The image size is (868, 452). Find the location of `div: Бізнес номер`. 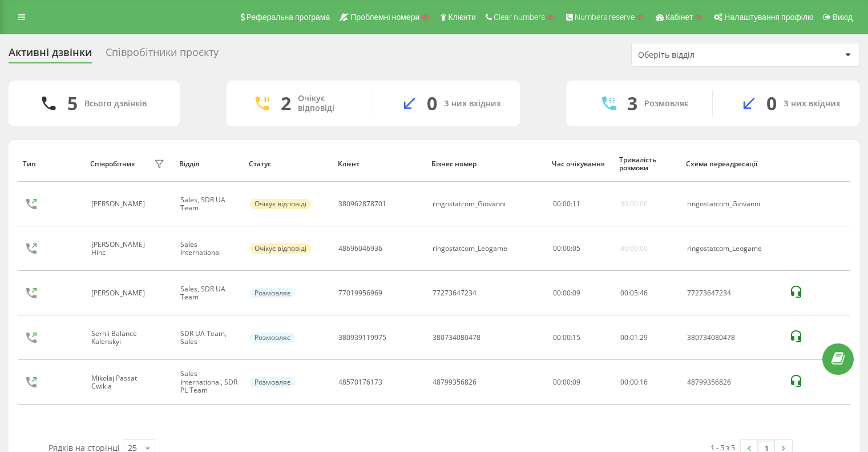

div: Бізнес номер is located at coordinates (486, 164).